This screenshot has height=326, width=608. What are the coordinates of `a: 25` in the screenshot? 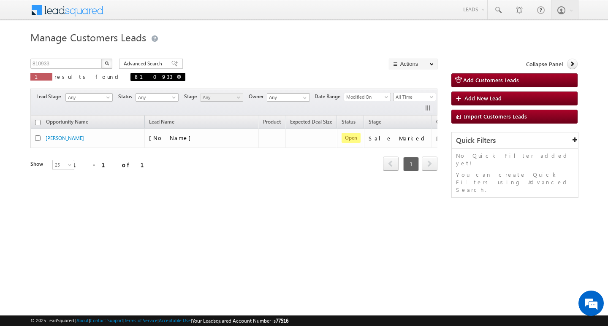 It's located at (63, 165).